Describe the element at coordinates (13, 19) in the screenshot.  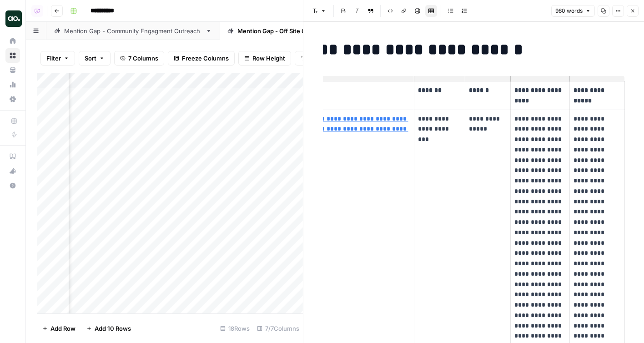
I see `button: Workspace: Dillon Test` at that location.